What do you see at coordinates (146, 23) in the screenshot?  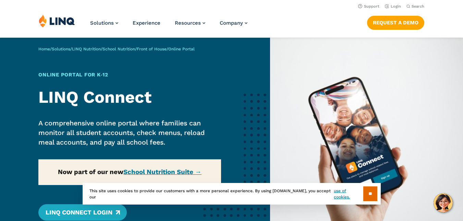 I see `span: Experience` at bounding box center [146, 23].